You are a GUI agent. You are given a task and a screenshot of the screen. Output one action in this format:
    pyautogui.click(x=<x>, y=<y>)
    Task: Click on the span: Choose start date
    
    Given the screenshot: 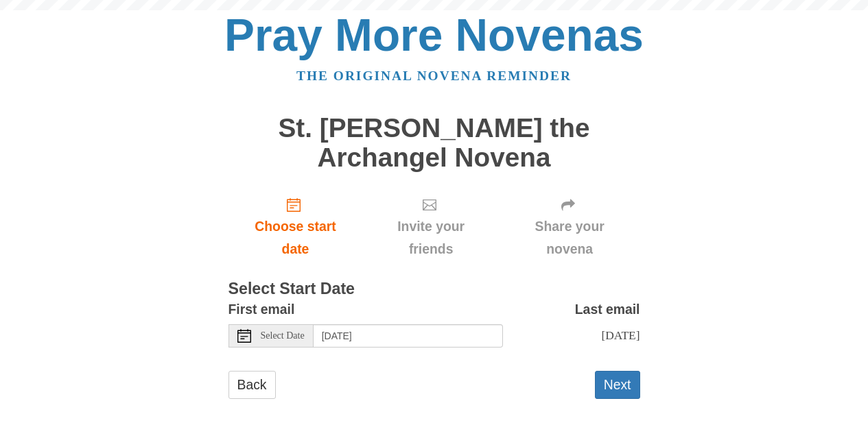 What is the action you would take?
    pyautogui.click(x=296, y=238)
    